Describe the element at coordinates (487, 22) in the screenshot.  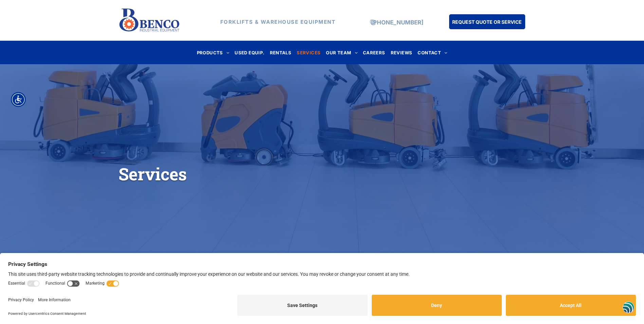
I see `a: REQUEST QUOTE OR SERVICE` at that location.